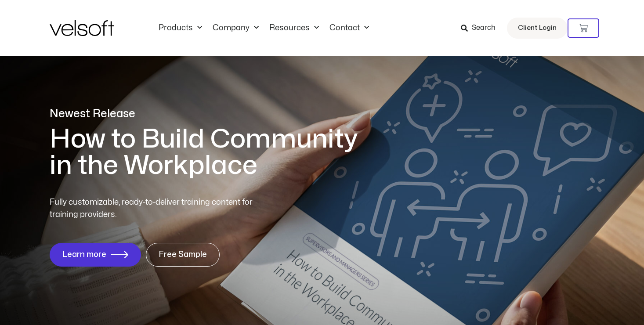  Describe the element at coordinates (210, 114) in the screenshot. I see `p: Newest Release` at that location.